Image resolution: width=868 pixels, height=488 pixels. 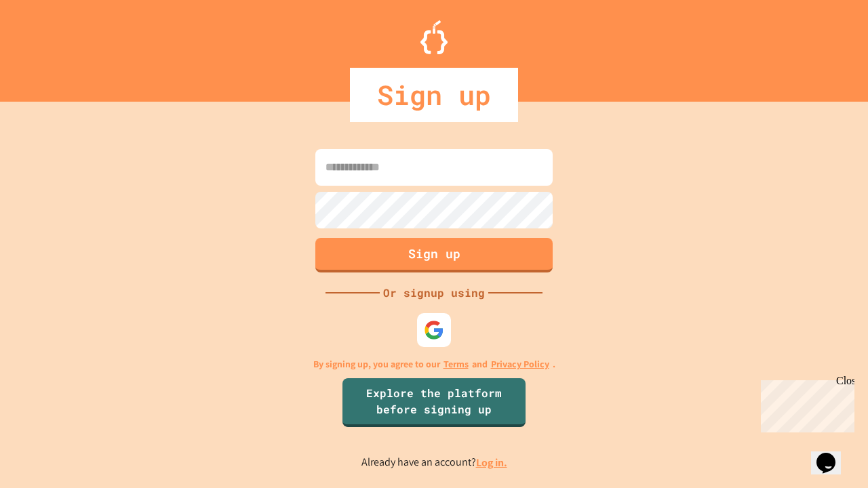 What do you see at coordinates (434, 403) in the screenshot?
I see `a: Explore the platform before signing up` at bounding box center [434, 403].